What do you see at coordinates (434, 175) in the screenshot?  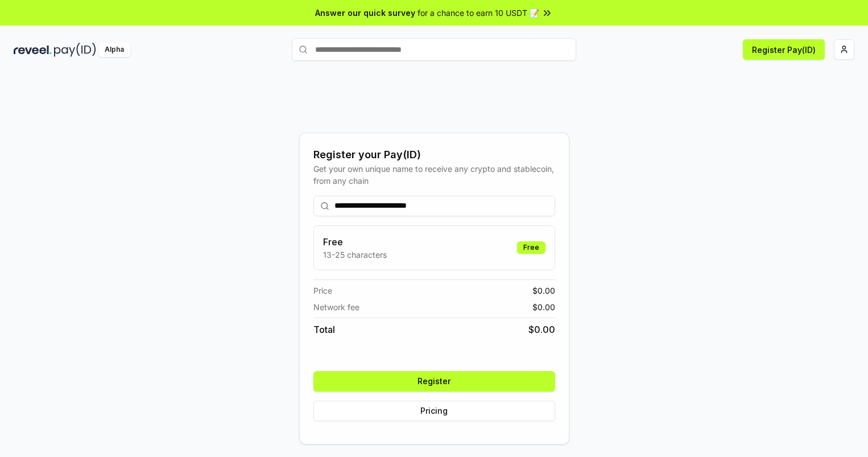 I see `div: Get your own unique name to receive any crypto and stablecoin, from any chain` at bounding box center [434, 175].